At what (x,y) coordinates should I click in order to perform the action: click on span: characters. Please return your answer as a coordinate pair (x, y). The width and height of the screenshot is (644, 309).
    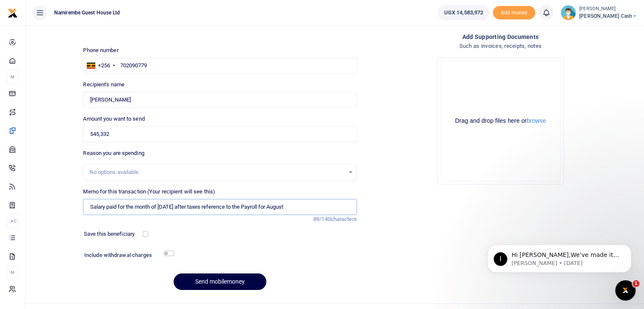
    Looking at the image, I should click on (344, 219).